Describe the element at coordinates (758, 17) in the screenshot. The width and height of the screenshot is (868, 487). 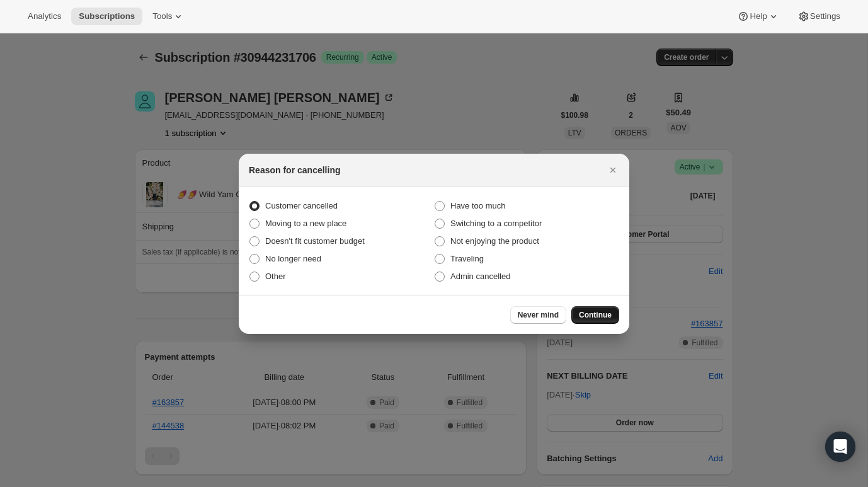
I see `span: Help` at that location.